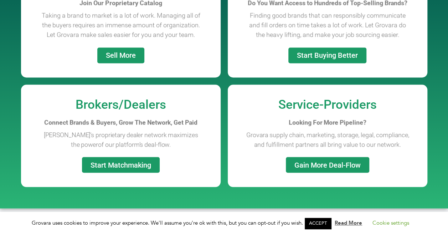 The width and height of the screenshot is (448, 235). Describe the element at coordinates (121, 165) in the screenshot. I see `span: Start Matchmaking` at that location.